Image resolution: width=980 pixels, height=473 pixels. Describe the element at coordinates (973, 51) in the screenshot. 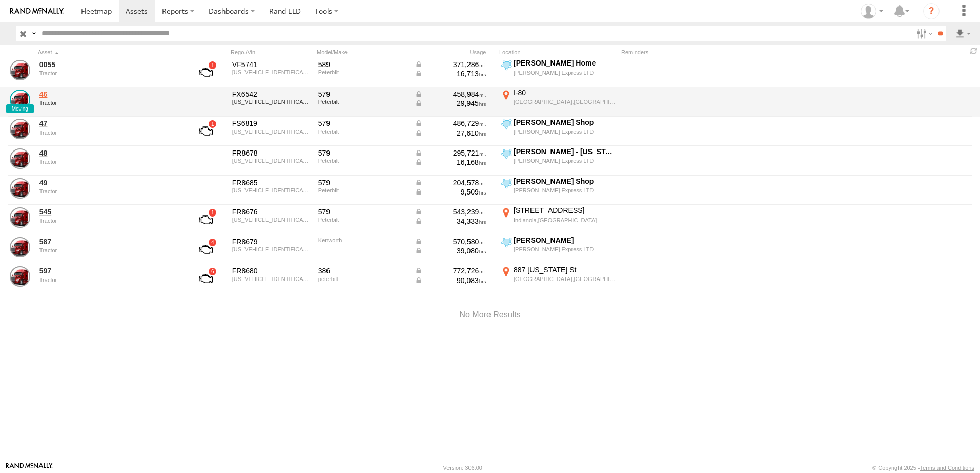

I see `span: Refresh` at that location.